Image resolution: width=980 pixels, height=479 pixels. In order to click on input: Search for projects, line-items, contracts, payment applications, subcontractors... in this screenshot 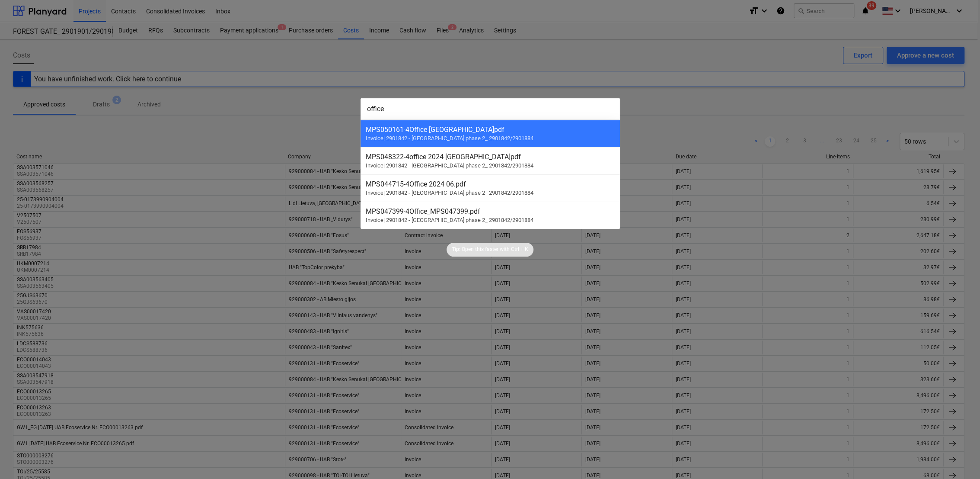, I will do `click(490, 109)`.